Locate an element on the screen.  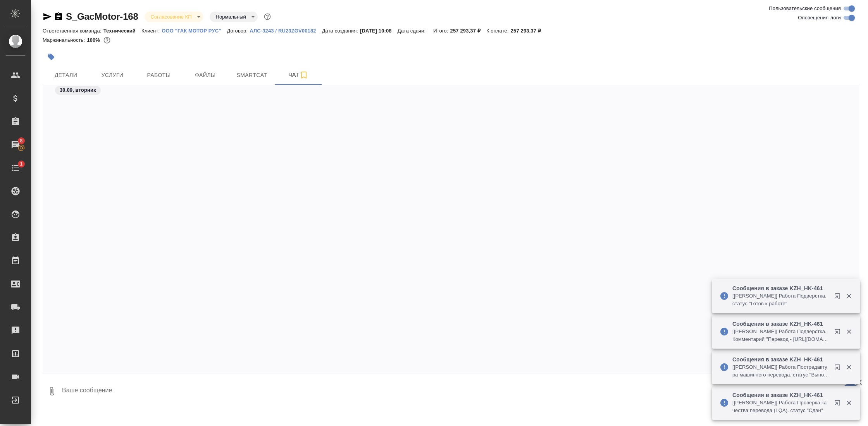
p: Итого: is located at coordinates (442, 31).